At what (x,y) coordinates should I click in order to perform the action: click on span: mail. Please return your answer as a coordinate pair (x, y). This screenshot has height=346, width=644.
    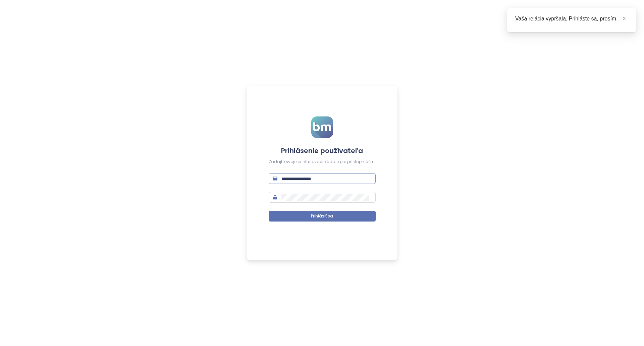
    Looking at the image, I should click on (275, 178).